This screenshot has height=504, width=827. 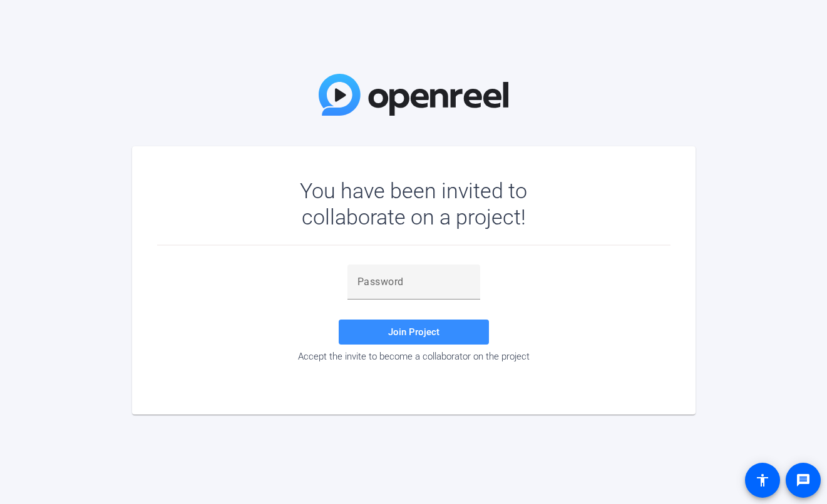 I want to click on mat-icon: message, so click(x=803, y=480).